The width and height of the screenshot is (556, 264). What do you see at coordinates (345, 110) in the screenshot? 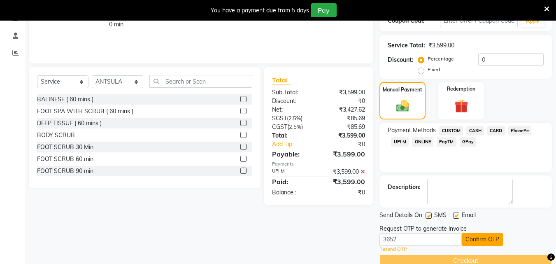
I see `div: ₹3,427.62` at bounding box center [345, 110].